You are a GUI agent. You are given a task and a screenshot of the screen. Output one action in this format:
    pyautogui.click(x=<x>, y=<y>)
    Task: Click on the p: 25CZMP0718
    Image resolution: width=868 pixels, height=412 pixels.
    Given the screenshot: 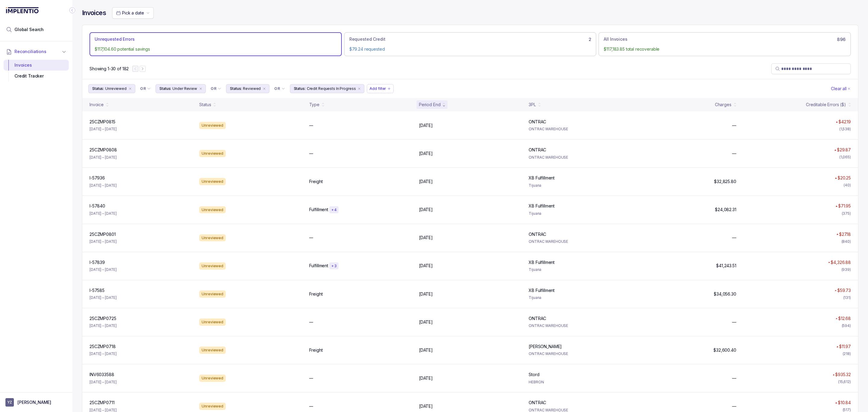 What is the action you would take?
    pyautogui.click(x=102, y=347)
    